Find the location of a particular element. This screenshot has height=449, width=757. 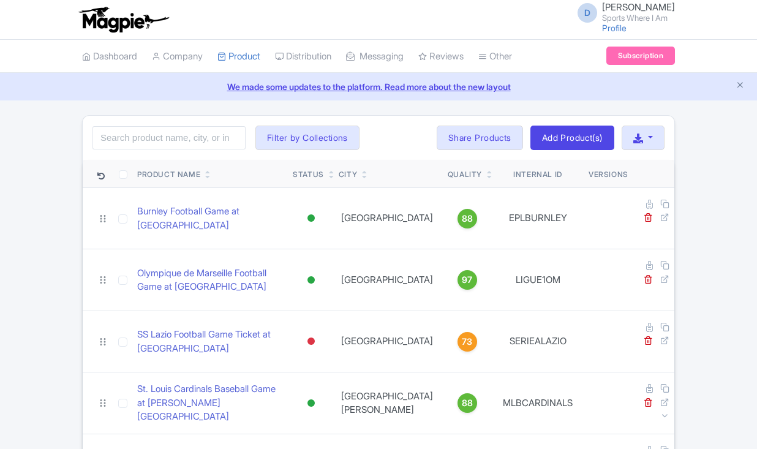

th: Internal ID is located at coordinates (538, 174).